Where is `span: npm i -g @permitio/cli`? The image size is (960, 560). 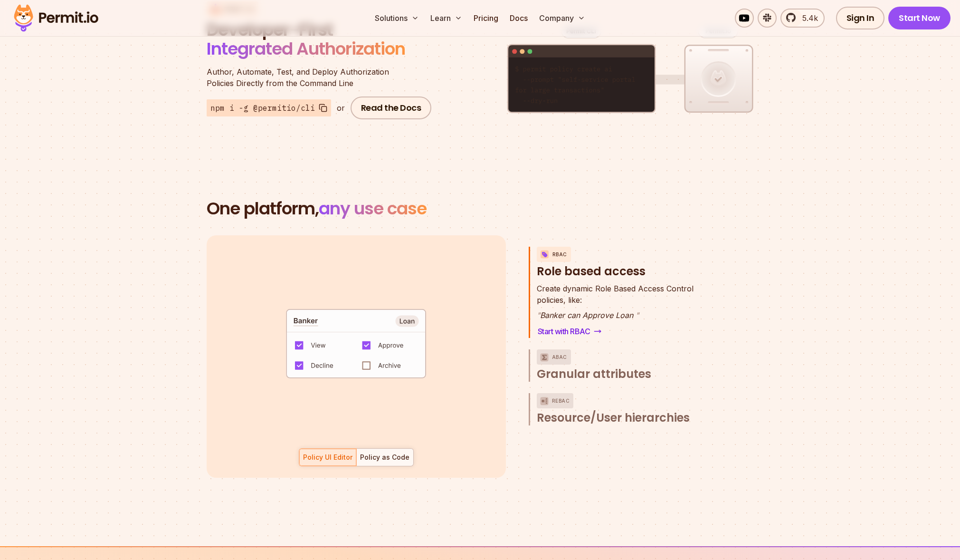 span: npm i -g @permitio/cli is located at coordinates (263, 108).